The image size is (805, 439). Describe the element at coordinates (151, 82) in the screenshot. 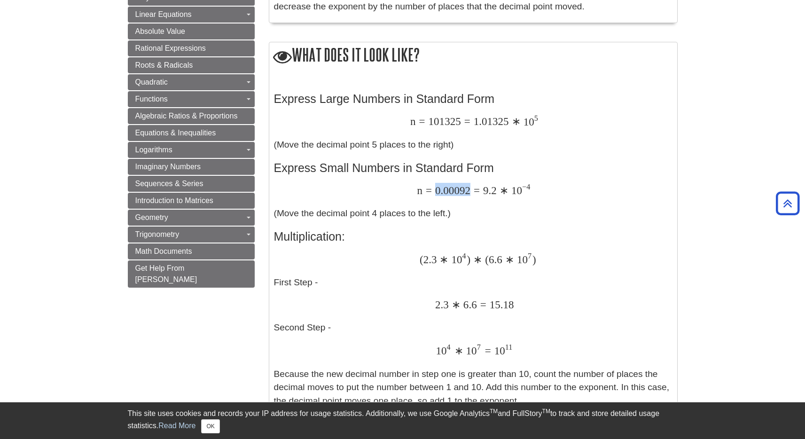

I see `span: Quadratic` at that location.